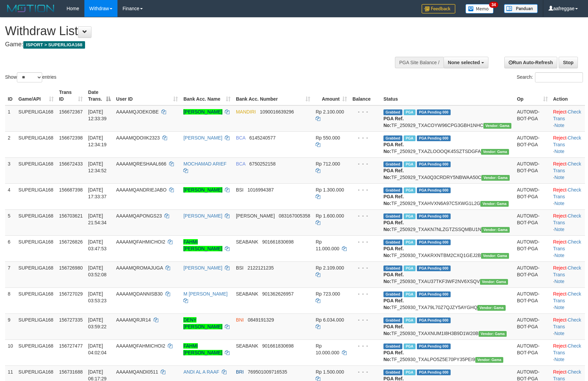 Image resolution: width=588 pixels, height=381 pixels. What do you see at coordinates (409, 346) in the screenshot?
I see `span: Marked by aafandaneth` at bounding box center [409, 346].